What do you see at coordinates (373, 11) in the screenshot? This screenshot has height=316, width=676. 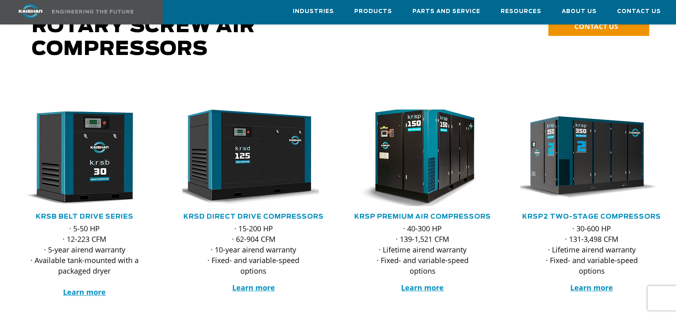 I see `span: Products` at bounding box center [373, 11].